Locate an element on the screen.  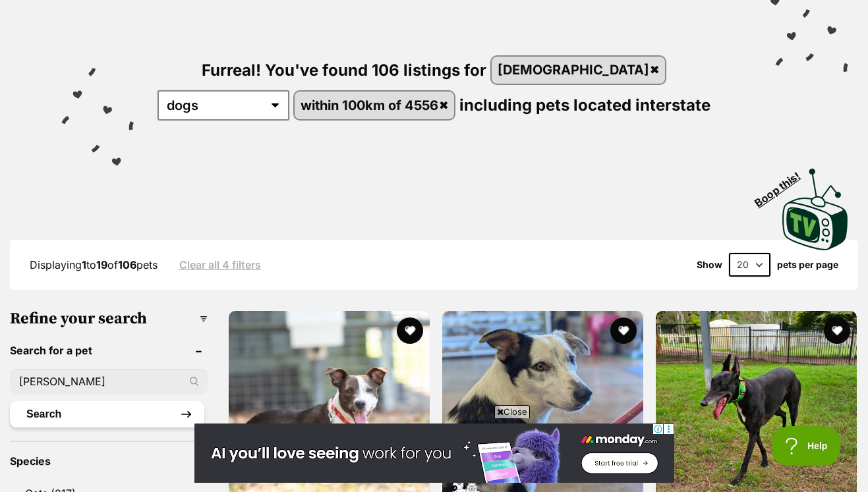
h3: Refine your search is located at coordinates (109, 319).